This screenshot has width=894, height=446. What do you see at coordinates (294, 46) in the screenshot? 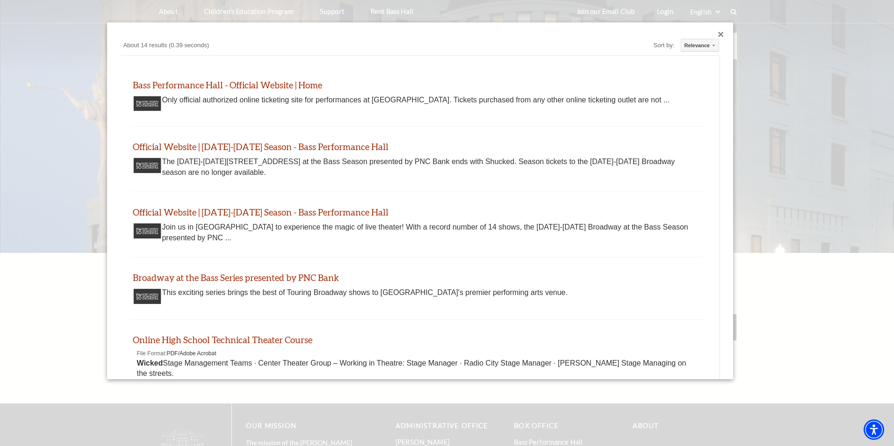
I see `div: About 14 results (0.39 seconds)` at bounding box center [294, 46].